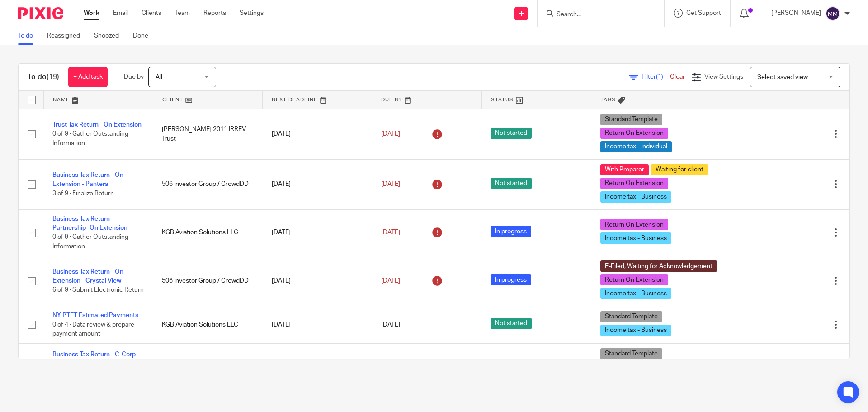  I want to click on span: Filter, so click(656, 77).